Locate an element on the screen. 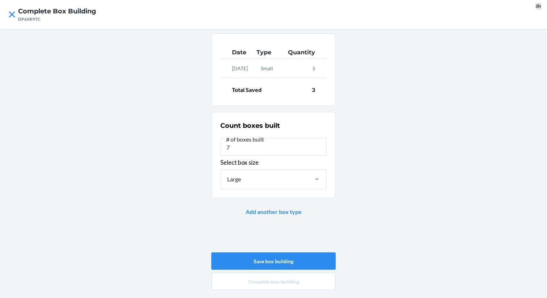 Image resolution: width=547 pixels, height=298 pixels. button: Complete box building is located at coordinates (273, 281).